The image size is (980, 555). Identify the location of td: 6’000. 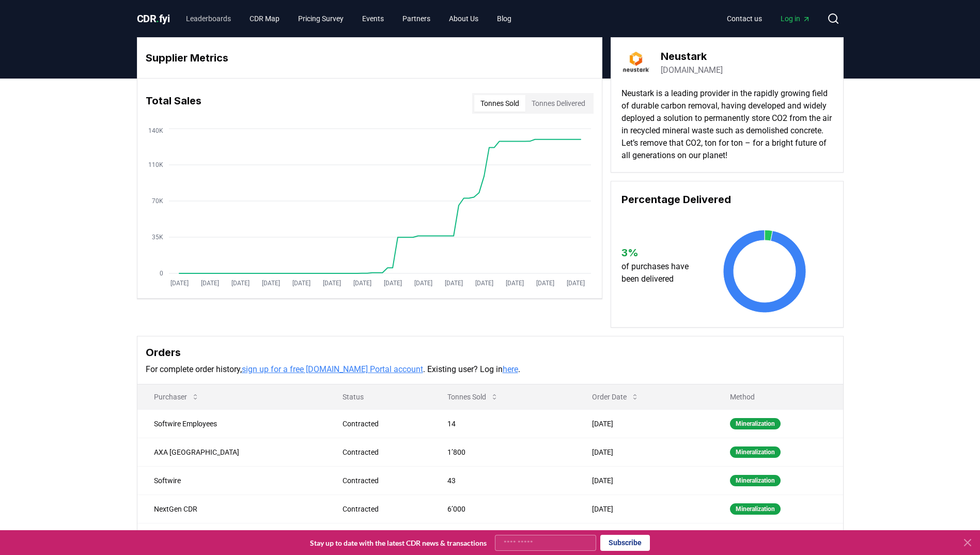
(503, 509).